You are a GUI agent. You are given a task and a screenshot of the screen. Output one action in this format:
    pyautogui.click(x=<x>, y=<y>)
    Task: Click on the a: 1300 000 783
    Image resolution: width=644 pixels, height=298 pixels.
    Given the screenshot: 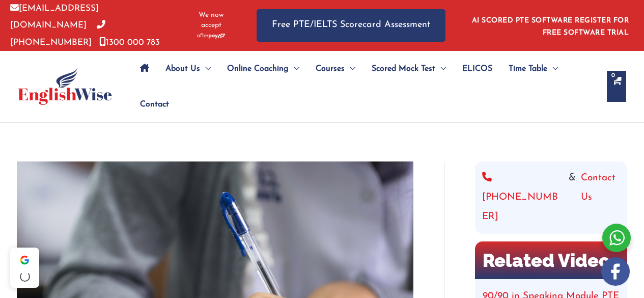 What is the action you would take?
    pyautogui.click(x=129, y=42)
    